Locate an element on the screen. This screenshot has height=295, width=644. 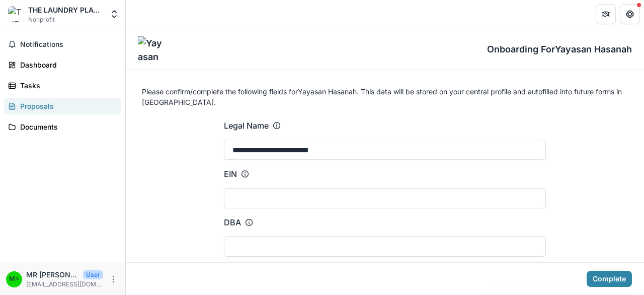
h4: Please confirm/complete the following fields for Yayasan Hasanah . This data will be stored on yo... is located at coordinates (384, 97).